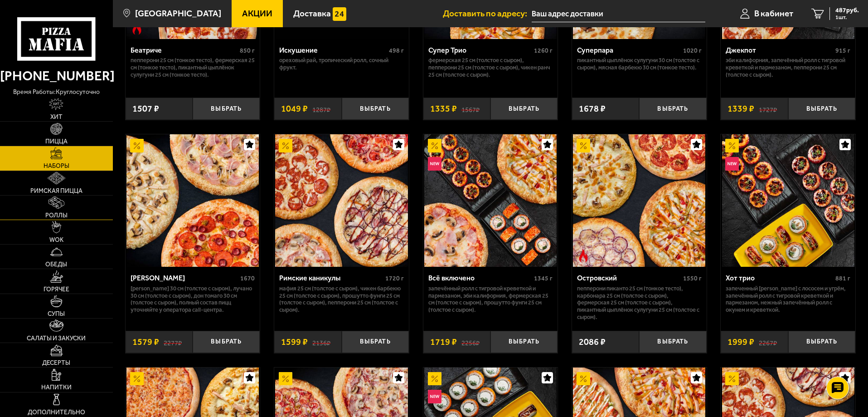 The height and width of the screenshot is (417, 868). Describe the element at coordinates (312, 13) in the screenshot. I see `span: Доставка` at that location.